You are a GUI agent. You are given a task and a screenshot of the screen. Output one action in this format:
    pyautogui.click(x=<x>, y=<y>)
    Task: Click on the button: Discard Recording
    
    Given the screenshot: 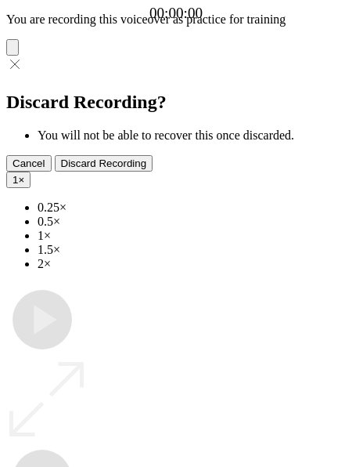 What is the action you would take?
    pyautogui.click(x=104, y=163)
    